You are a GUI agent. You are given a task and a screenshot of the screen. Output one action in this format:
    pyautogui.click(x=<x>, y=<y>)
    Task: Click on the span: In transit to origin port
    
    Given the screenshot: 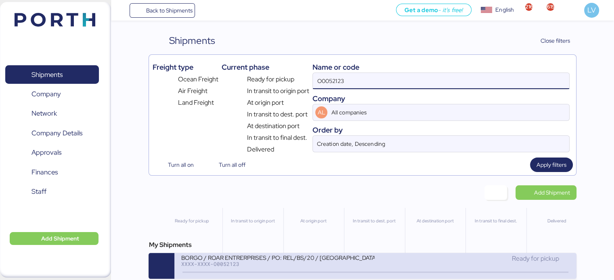 What is the action you would take?
    pyautogui.click(x=278, y=91)
    